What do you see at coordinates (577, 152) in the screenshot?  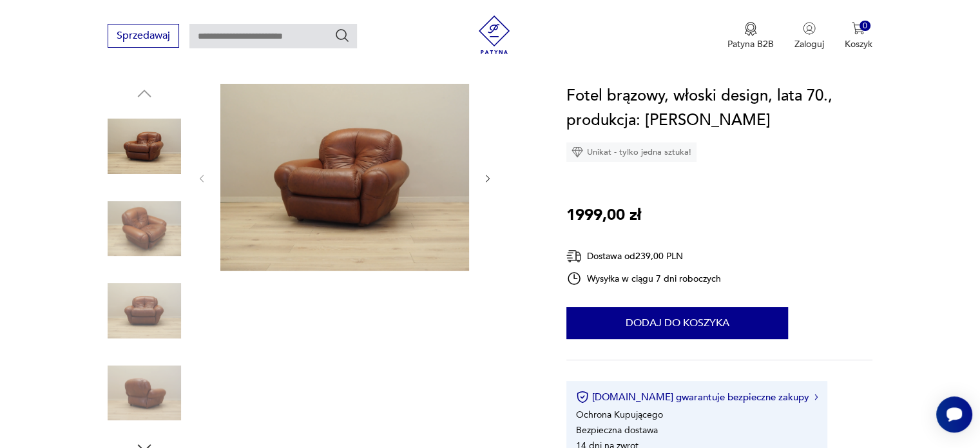 I see `img: Ikona diamentu` at bounding box center [577, 152].